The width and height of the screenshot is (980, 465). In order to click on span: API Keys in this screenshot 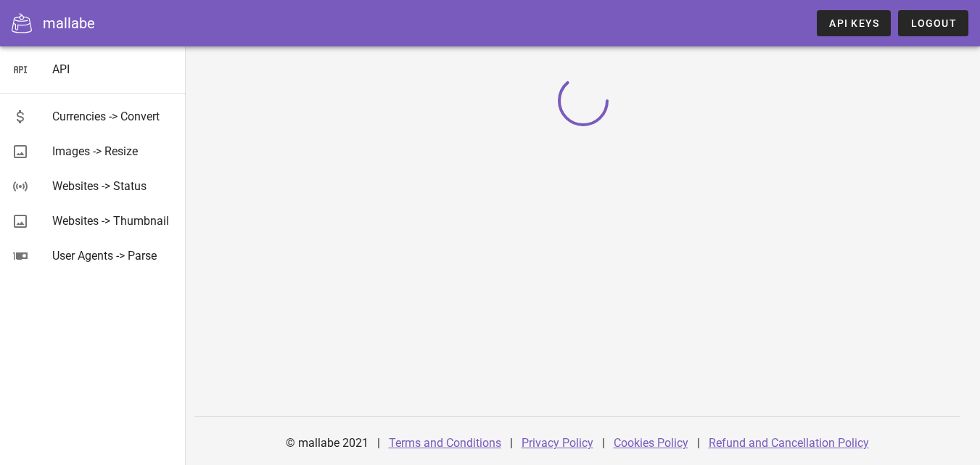, I will do `click(854, 23)`.